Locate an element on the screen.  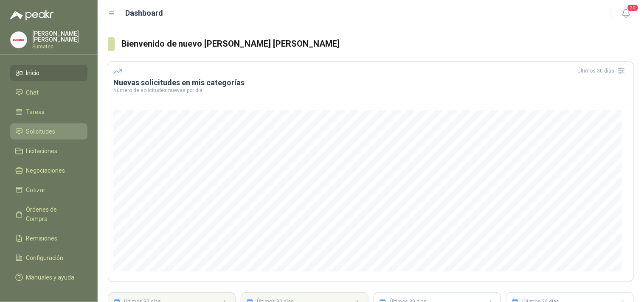
span: Cotizar is located at coordinates (36, 190).